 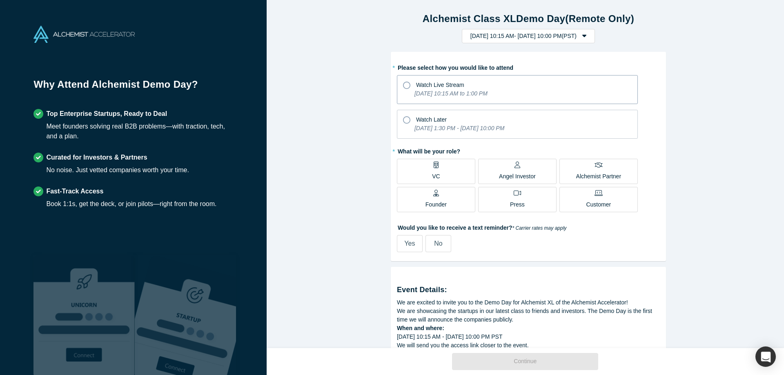 I want to click on div: We are showcasing the startups in our latest class to friends and investors. The Demo Day is the ..., so click(x=528, y=316).